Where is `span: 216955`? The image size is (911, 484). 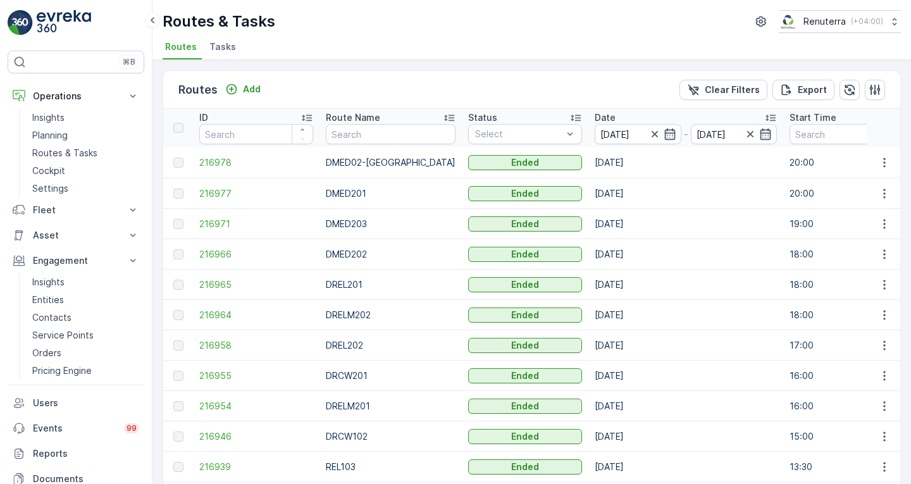 span: 216955 is located at coordinates (256, 376).